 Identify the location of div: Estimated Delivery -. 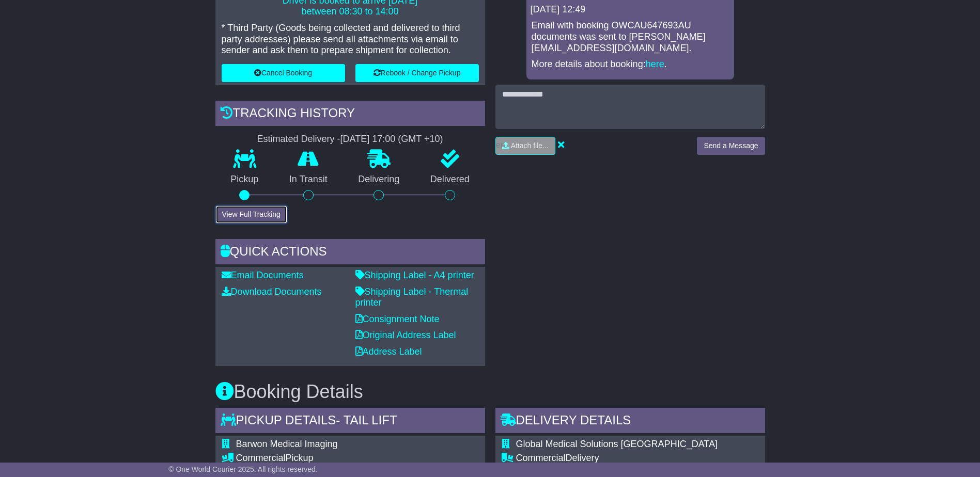
(350, 140).